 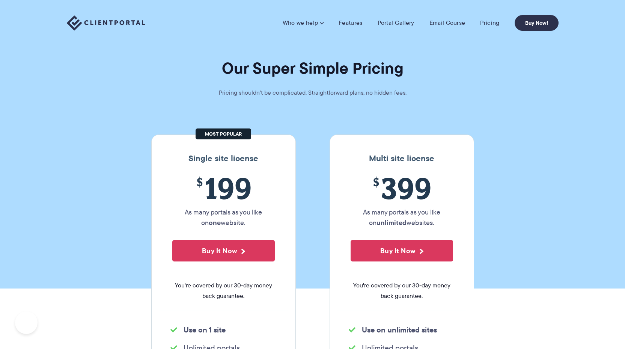 I want to click on a: Pricing, so click(x=490, y=23).